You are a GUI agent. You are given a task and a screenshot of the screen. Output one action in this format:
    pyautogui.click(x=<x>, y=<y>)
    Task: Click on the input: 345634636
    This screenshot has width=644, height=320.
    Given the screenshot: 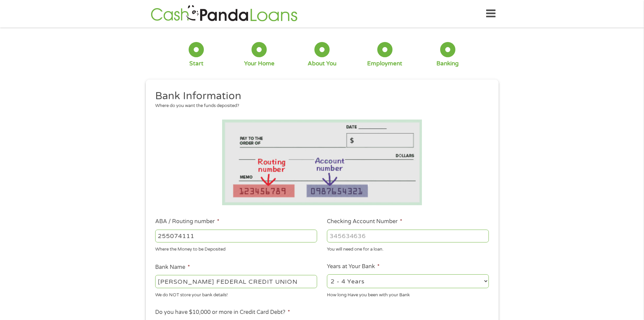 What is the action you would take?
    pyautogui.click(x=407, y=236)
    